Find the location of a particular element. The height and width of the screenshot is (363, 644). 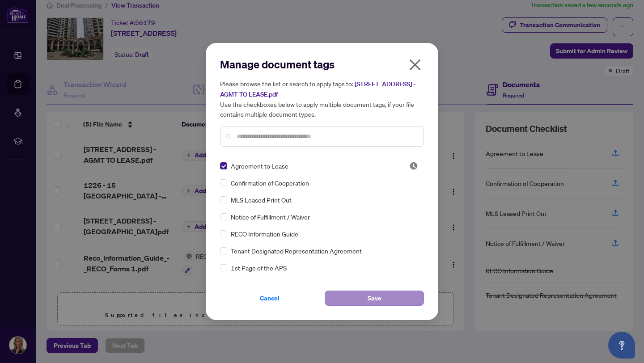

span: MLS Leased Print Out is located at coordinates (262, 200).